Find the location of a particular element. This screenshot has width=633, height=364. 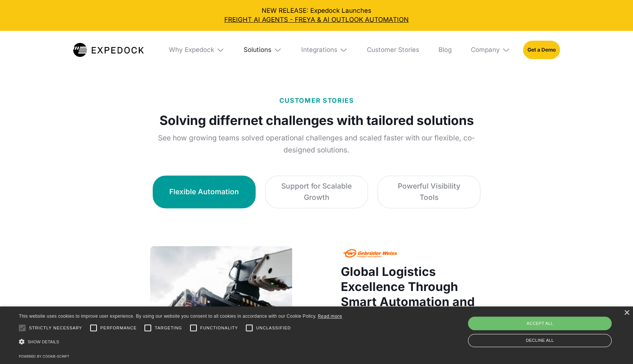

span: Show details is located at coordinates (43, 342).